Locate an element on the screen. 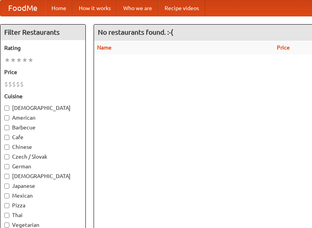  input: Cafe is located at coordinates (7, 137).